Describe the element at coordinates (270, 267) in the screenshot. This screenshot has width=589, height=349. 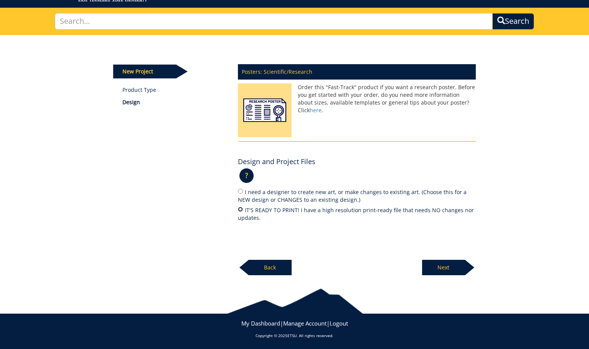
I see `p: Back` at that location.